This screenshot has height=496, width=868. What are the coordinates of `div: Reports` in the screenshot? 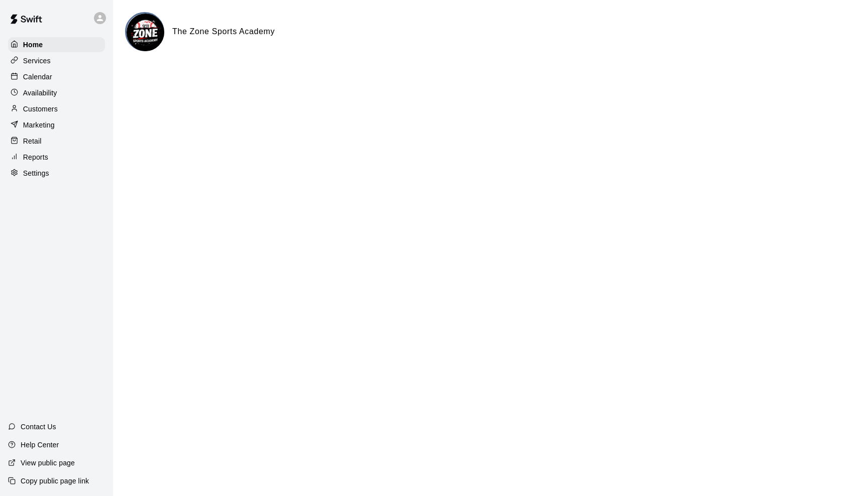 It's located at (56, 157).